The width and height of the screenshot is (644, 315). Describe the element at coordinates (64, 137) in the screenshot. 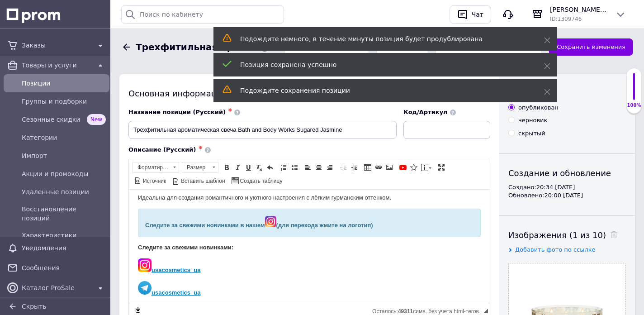

I see `span: Категории` at that location.